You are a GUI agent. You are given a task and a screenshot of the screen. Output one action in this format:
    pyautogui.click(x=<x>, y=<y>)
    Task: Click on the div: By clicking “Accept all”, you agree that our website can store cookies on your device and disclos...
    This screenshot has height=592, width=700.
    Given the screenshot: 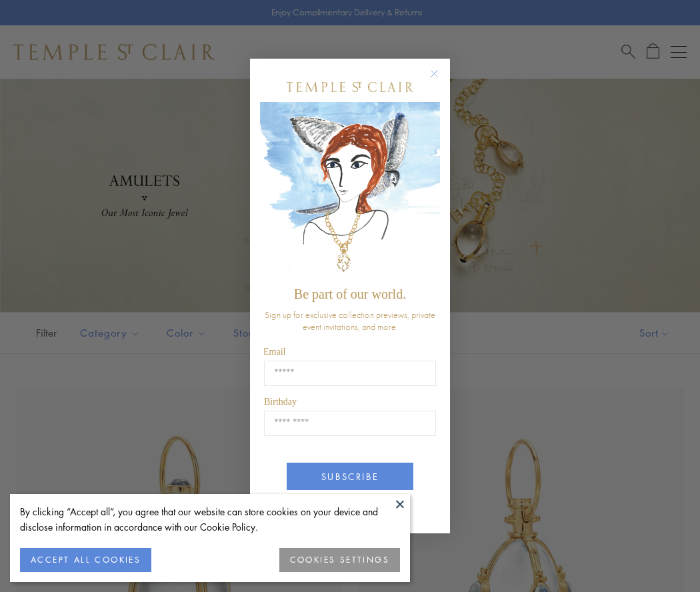 What is the action you would take?
    pyautogui.click(x=210, y=519)
    